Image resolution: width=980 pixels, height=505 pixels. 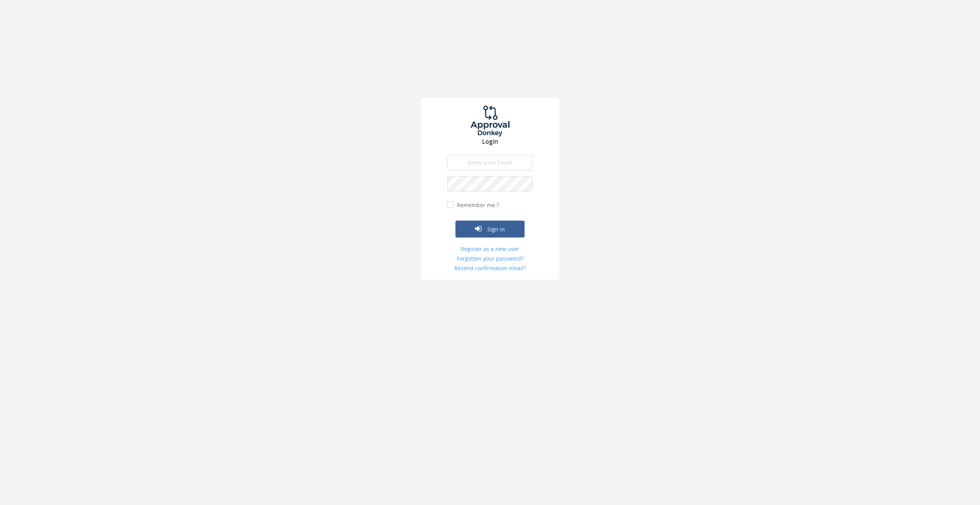 What do you see at coordinates (490, 268) in the screenshot?
I see `a: Resend confirmation email?` at bounding box center [490, 268].